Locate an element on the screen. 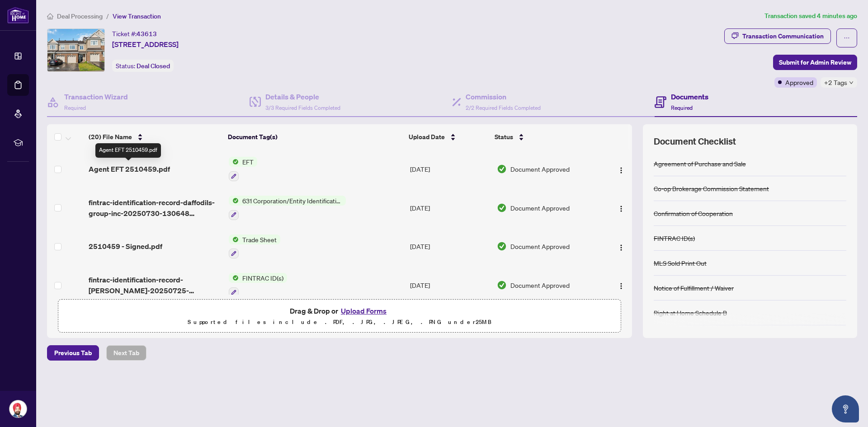 This screenshot has width=868, height=427. span: down is located at coordinates (852, 82).